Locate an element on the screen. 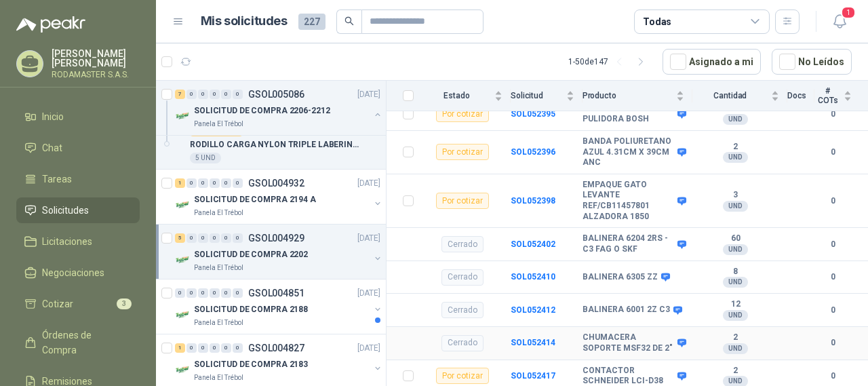 Image resolution: width=868 pixels, height=386 pixels. p: SOLICITUD DE COMPRA 2188 is located at coordinates (251, 310).